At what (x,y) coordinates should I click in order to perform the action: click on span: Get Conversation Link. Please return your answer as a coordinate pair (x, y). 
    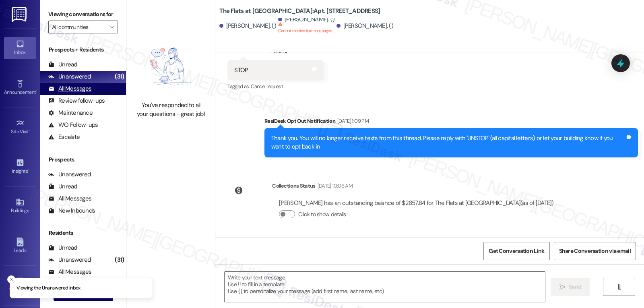
    Looking at the image, I should click on (516, 251).